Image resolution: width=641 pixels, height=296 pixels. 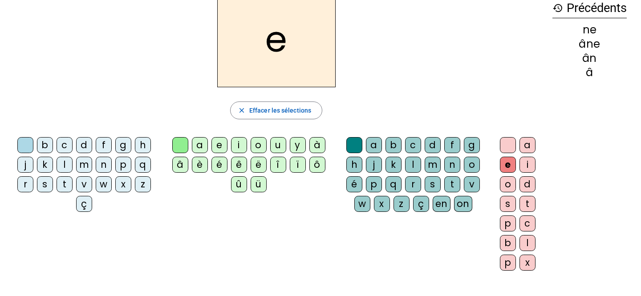 What do you see at coordinates (590, 58) in the screenshot?
I see `div: ân` at bounding box center [590, 58].